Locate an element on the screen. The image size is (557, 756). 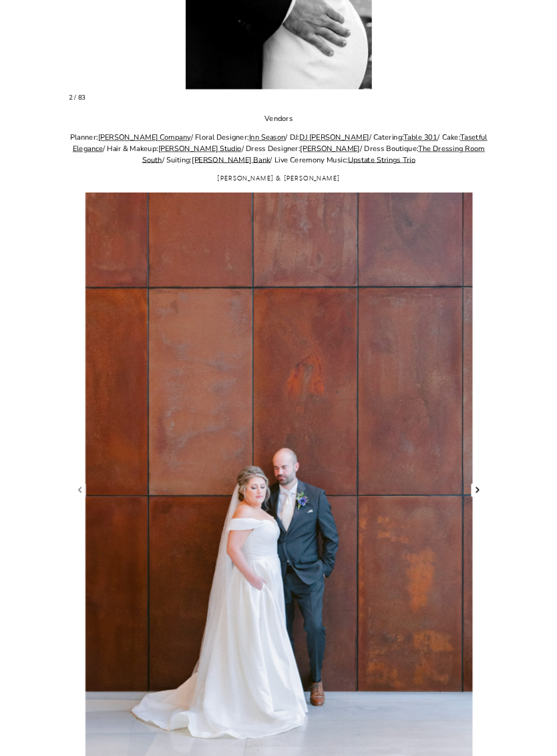
a: Next slide is located at coordinates (476, 490).